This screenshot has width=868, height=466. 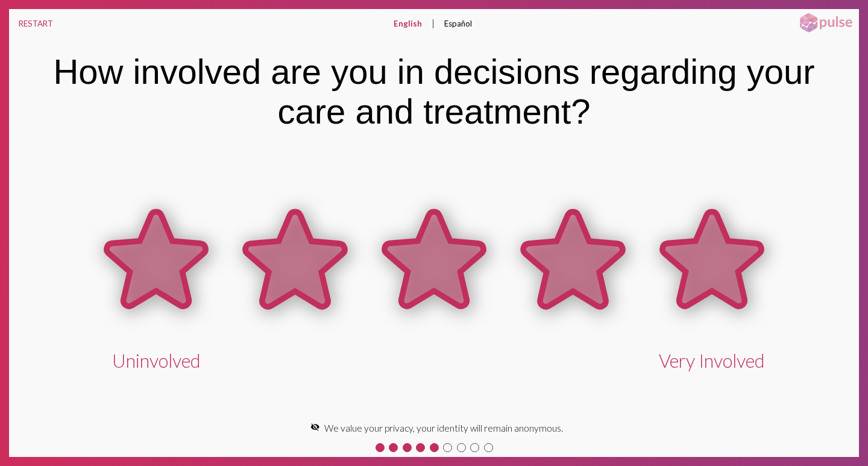 I want to click on button: English, so click(x=407, y=23).